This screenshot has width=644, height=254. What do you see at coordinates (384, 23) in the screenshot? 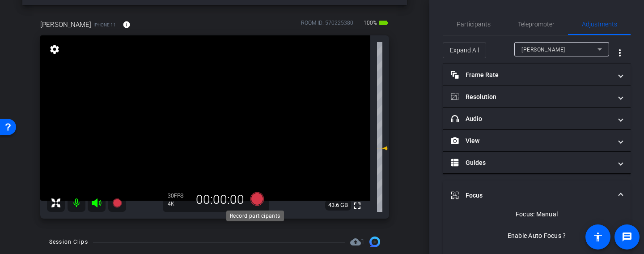
I see `mat-icon: battery_std` at bounding box center [384, 23].